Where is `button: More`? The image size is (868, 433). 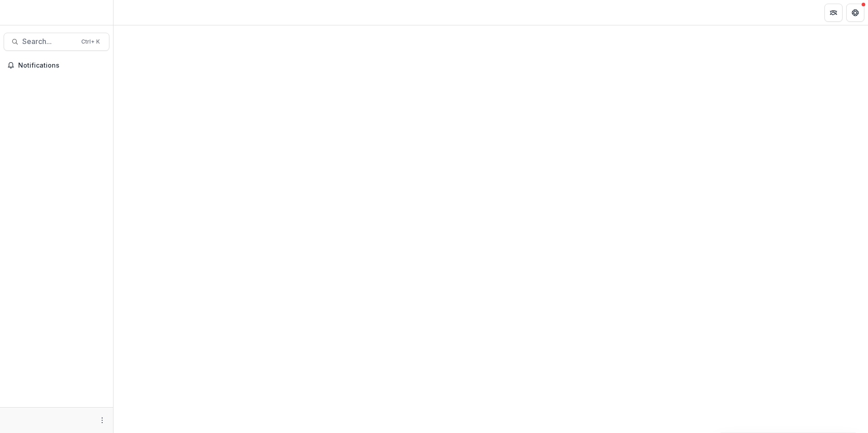
button: More is located at coordinates (102, 421).